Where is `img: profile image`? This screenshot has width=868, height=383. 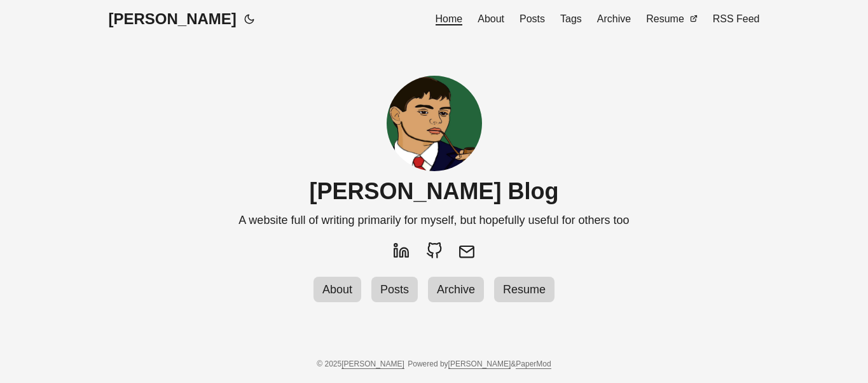
img: profile image is located at coordinates (434, 123).